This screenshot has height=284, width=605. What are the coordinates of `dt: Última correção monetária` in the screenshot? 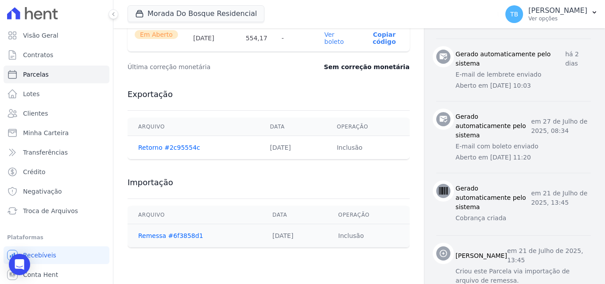 It's located at (211, 67).